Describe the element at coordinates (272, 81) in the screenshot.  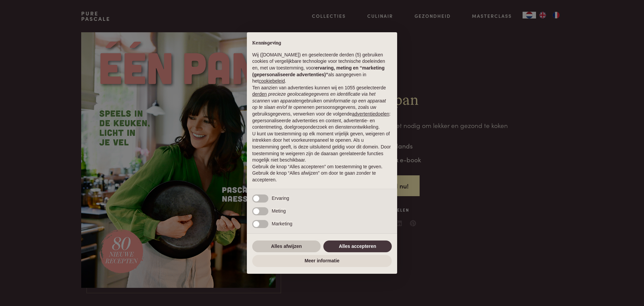
I see `a: cookiebeleid` at that location.